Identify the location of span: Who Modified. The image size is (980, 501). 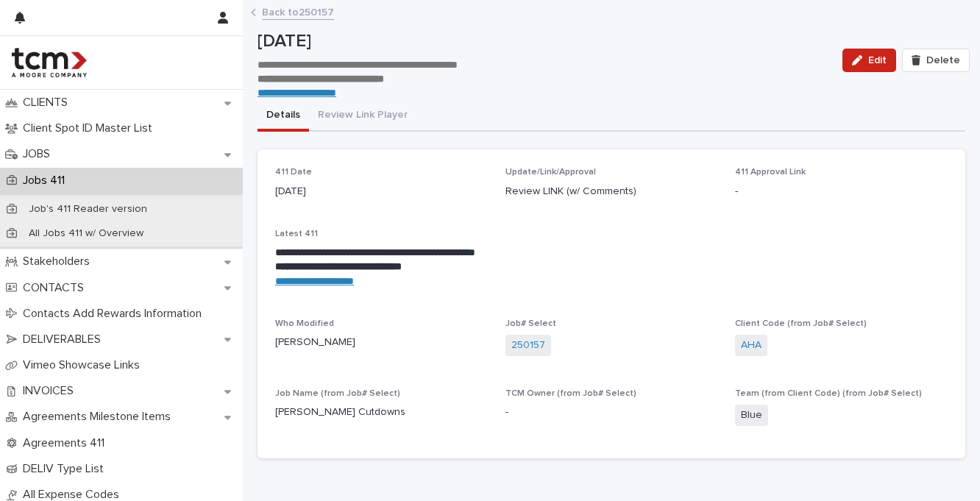
(304, 324).